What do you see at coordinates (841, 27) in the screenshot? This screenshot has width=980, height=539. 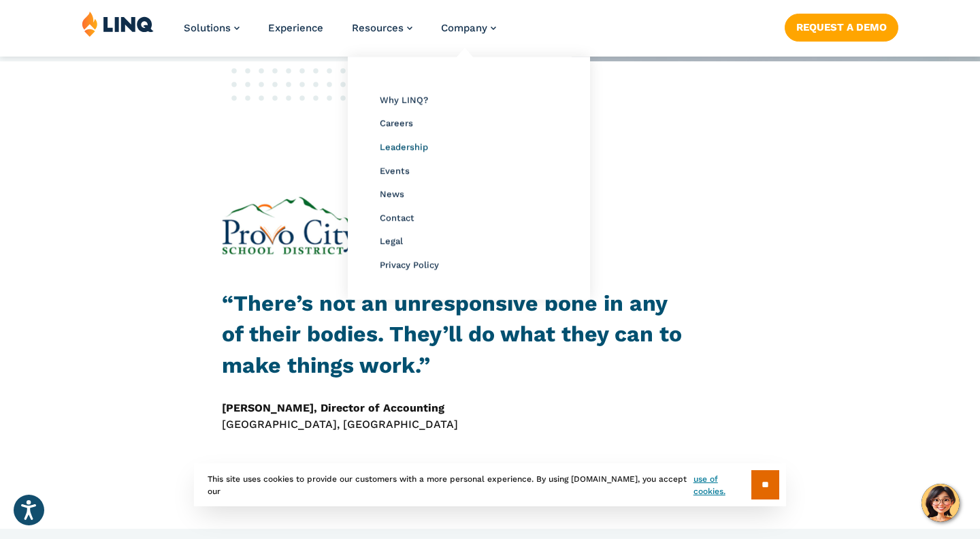 I see `a: Request a Demo` at bounding box center [841, 27].